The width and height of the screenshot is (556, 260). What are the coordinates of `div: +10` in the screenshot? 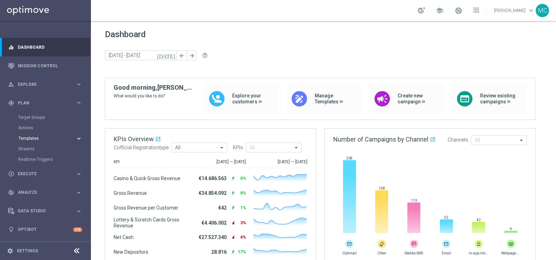 It's located at (78, 229).